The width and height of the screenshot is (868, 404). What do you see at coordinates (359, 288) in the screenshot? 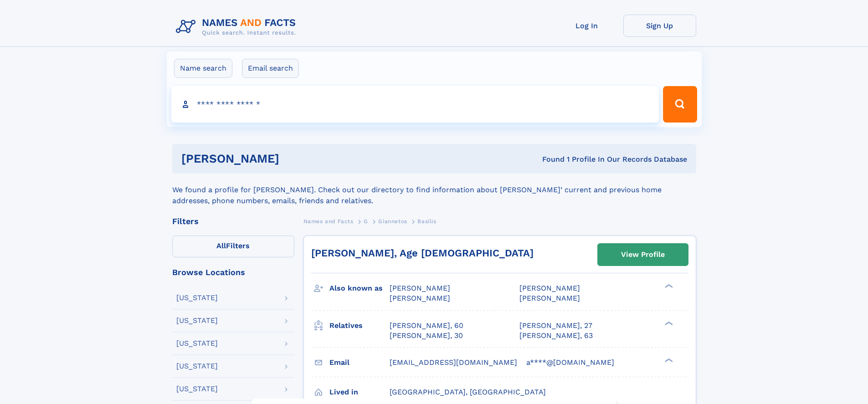
I see `h3: Also known as` at bounding box center [359, 288].